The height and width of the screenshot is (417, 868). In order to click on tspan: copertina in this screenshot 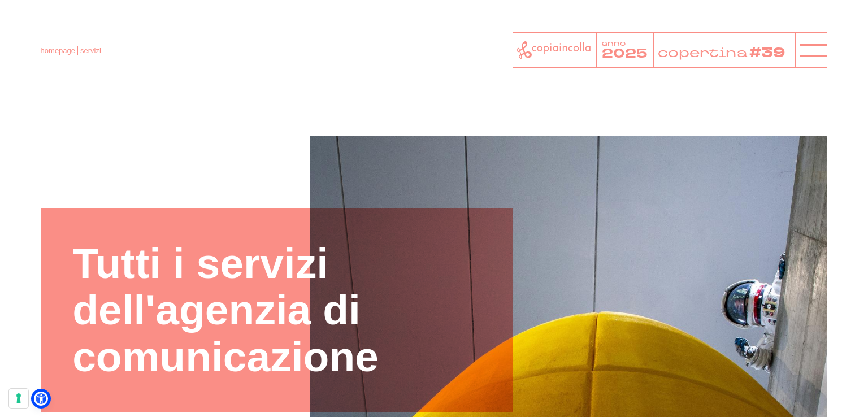, I will do `click(704, 52)`.